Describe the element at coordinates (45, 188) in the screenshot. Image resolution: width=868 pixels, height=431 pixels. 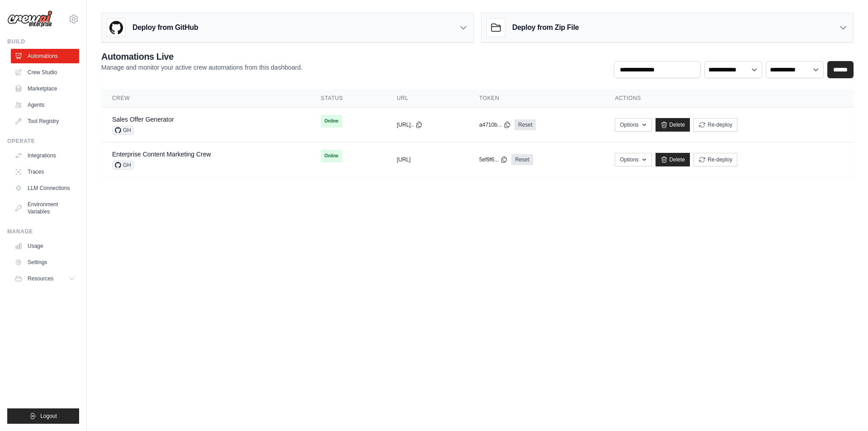
I see `a: LLM Connections` at that location.